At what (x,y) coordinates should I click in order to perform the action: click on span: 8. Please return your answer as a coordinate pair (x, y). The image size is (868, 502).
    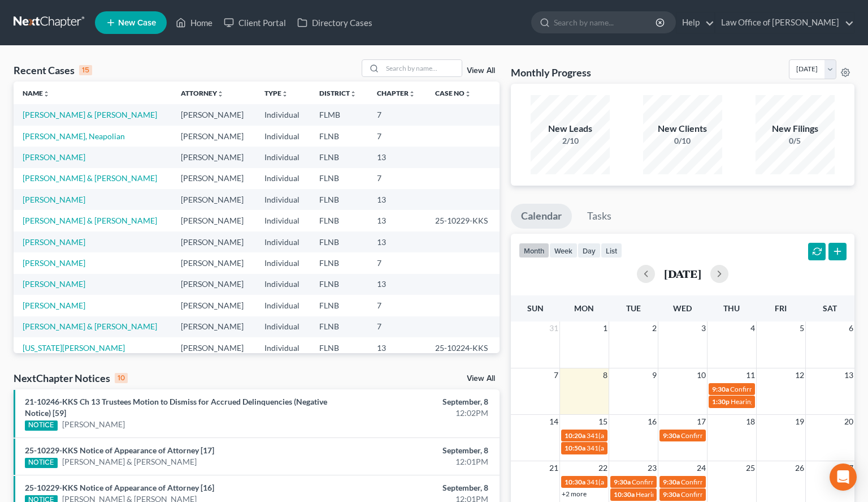
    Looking at the image, I should click on (605, 375).